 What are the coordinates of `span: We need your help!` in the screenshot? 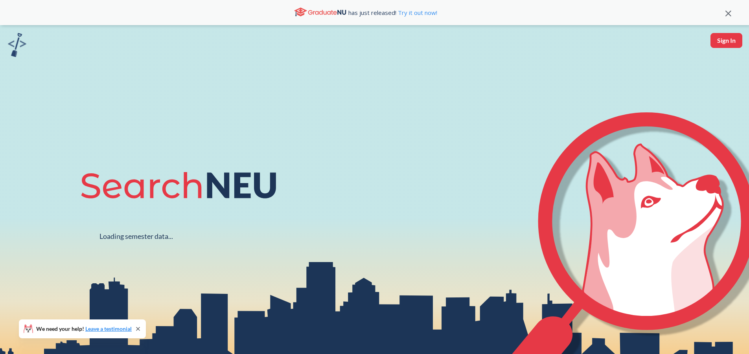 It's located at (84, 329).